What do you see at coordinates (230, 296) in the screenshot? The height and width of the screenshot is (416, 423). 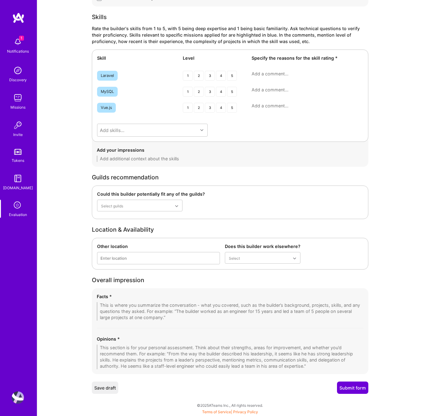 I see `div: Facts *` at bounding box center [230, 296].